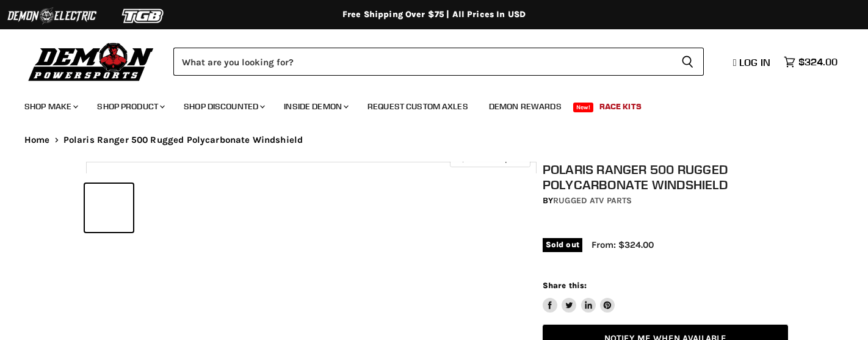 The height and width of the screenshot is (340, 868). Describe the element at coordinates (489, 158) in the screenshot. I see `span: Click to expand` at that location.